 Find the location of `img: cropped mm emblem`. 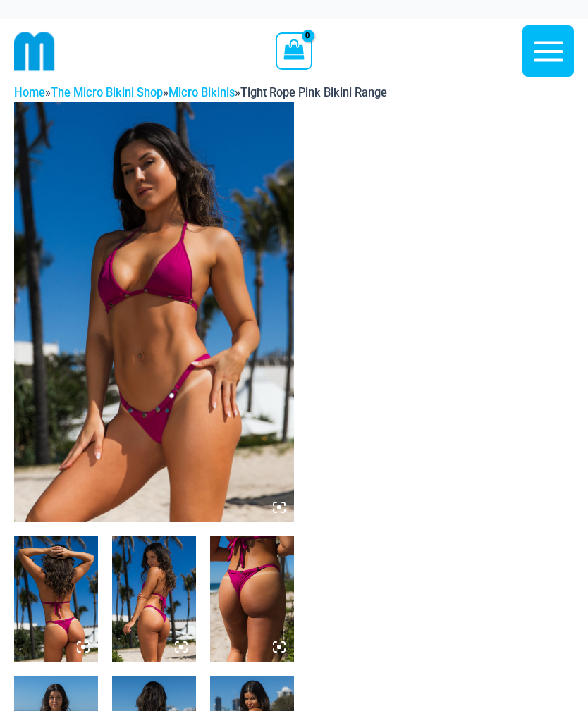

img: cropped mm emblem is located at coordinates (35, 51).